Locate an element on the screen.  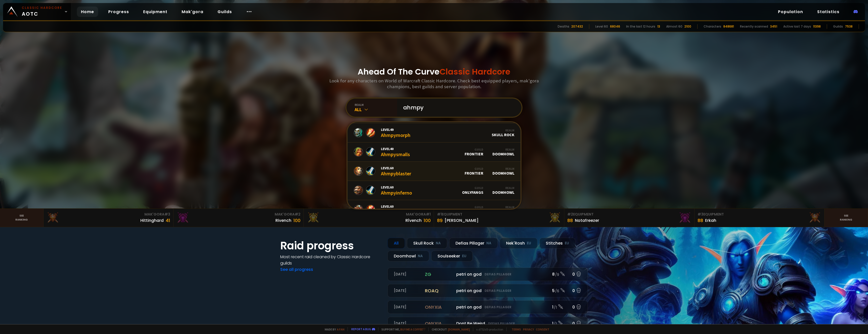
a: Buy me a coffee is located at coordinates (413, 329).